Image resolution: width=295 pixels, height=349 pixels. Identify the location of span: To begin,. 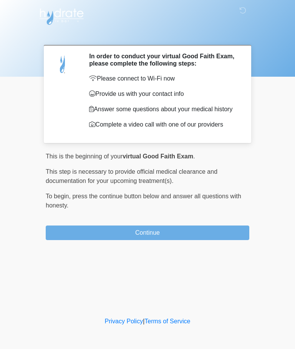
(59, 196).